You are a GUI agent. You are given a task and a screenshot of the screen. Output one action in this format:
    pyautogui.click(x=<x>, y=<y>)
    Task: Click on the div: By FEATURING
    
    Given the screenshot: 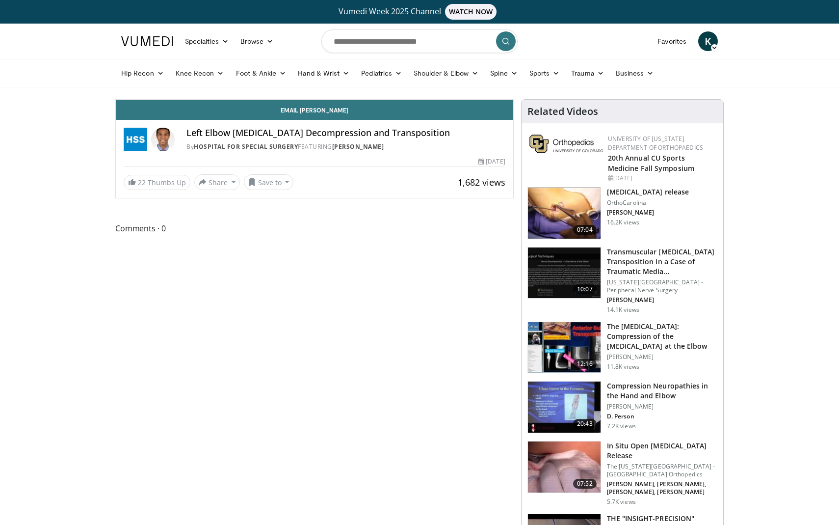 What is the action you would take?
    pyautogui.click(x=346, y=147)
    